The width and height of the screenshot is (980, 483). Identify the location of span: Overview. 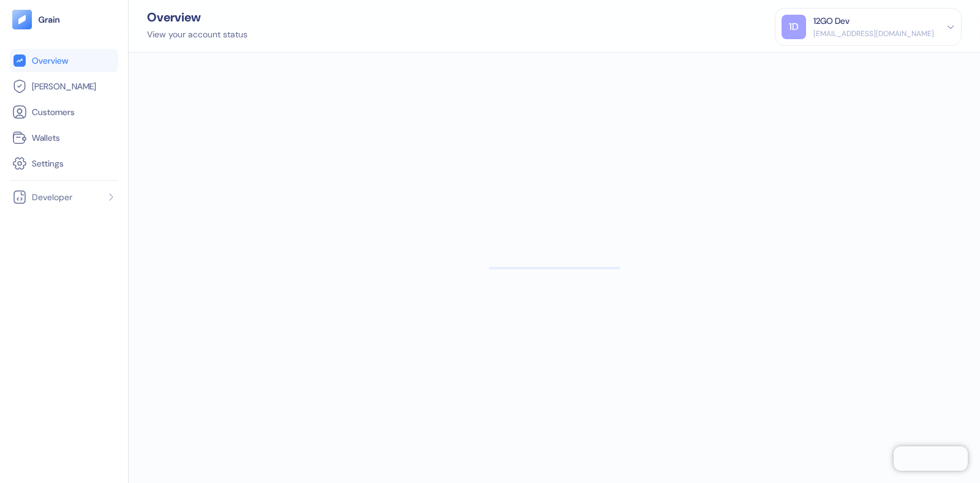
(49, 60).